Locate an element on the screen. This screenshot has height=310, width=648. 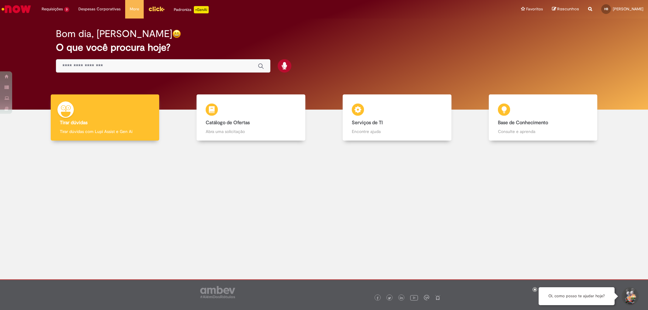
img: logo_footer_twitter.png is located at coordinates (390, 298).